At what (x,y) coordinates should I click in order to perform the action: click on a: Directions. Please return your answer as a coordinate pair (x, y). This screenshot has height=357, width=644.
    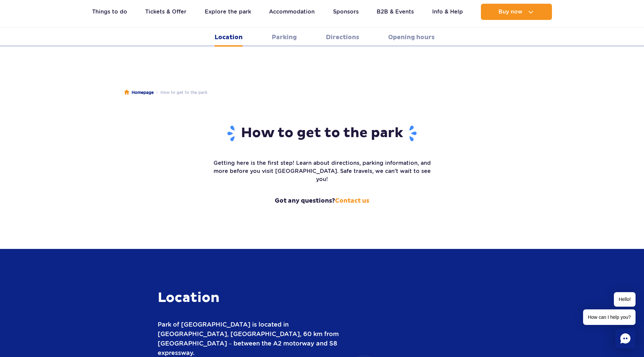
    Looking at the image, I should click on (342, 37).